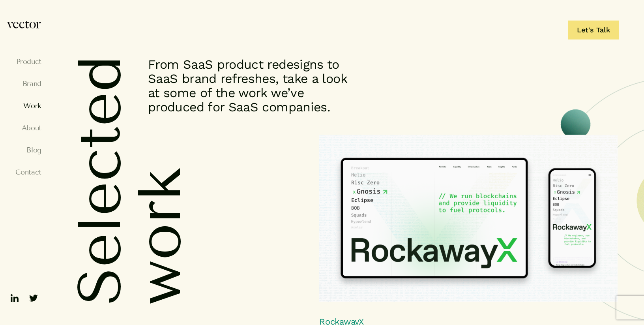  What do you see at coordinates (88, 180) in the screenshot?
I see `h1: Selected work` at bounding box center [88, 180].